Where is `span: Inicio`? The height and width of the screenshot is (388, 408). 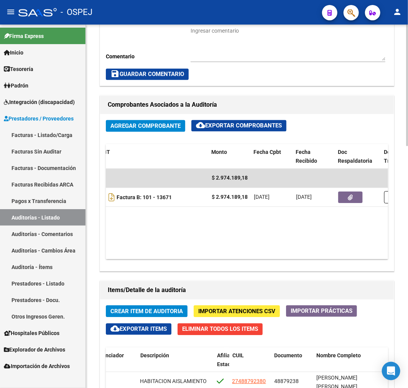 span: Inicio is located at coordinates (13, 53).